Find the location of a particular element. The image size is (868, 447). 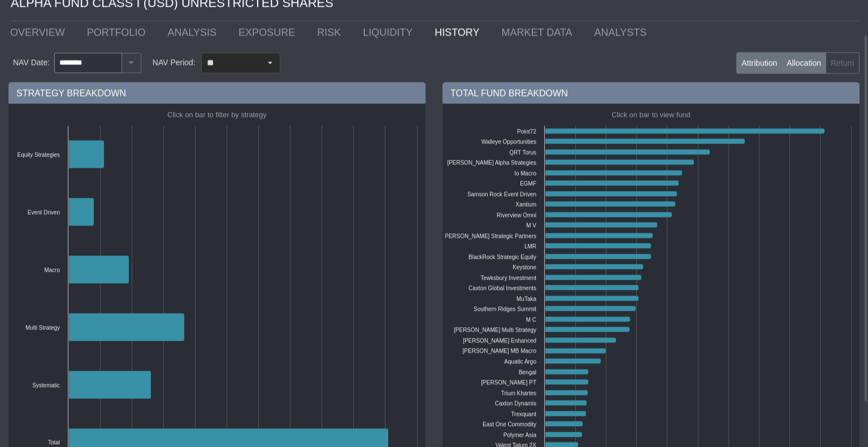

a: ANALYSTS is located at coordinates (624, 32).